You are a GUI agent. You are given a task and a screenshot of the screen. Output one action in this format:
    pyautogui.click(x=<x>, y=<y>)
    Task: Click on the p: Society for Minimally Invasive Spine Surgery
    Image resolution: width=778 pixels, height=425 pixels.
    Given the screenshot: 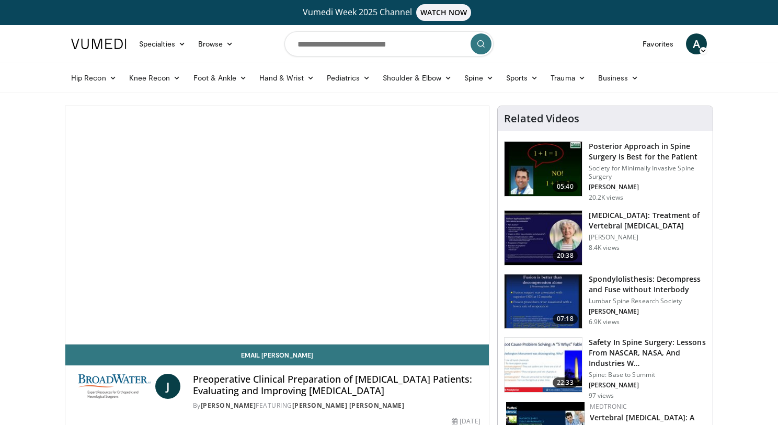 What is the action you would take?
    pyautogui.click(x=647, y=172)
    